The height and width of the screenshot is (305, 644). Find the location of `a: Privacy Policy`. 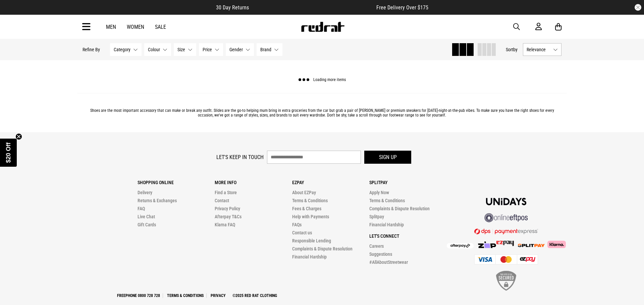

a: Privacy Policy is located at coordinates (228, 208).